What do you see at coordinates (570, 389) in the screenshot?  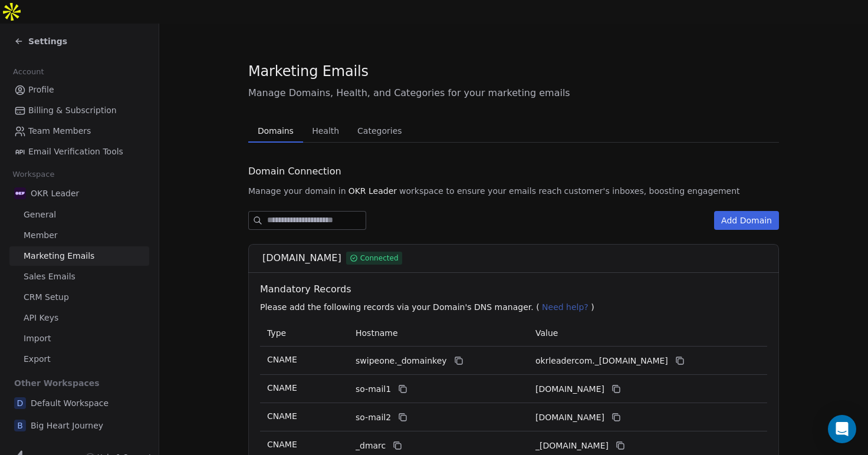 I see `span: okrleadercom1.swipeone.email` at bounding box center [570, 389].